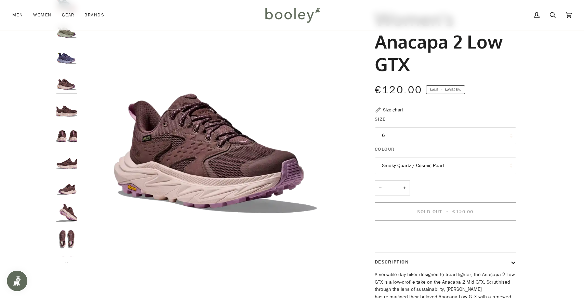  I want to click on h1: Women's Anacapa 2 Low GTX, so click(442, 41).